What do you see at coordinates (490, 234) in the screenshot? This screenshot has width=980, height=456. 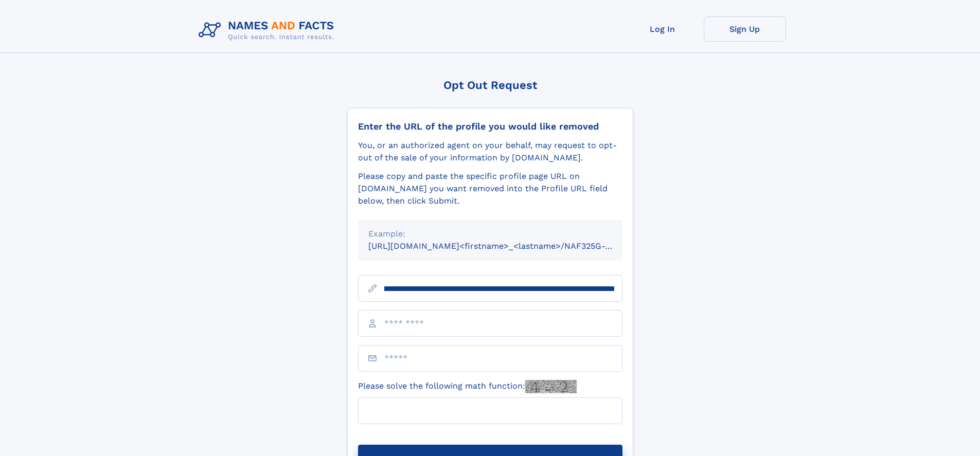 I see `div: Example:` at bounding box center [490, 234].